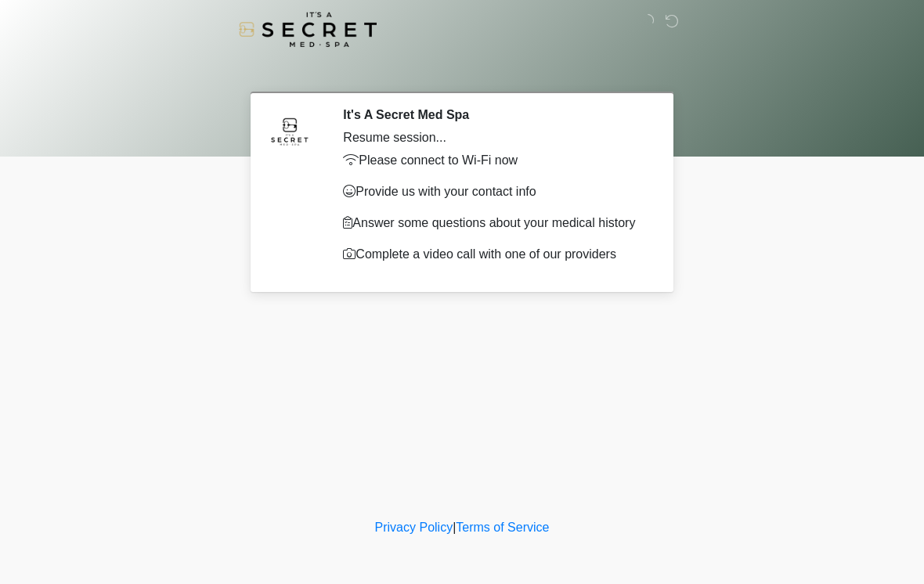  I want to click on p: Please connect to Wi-Fi now, so click(494, 161).